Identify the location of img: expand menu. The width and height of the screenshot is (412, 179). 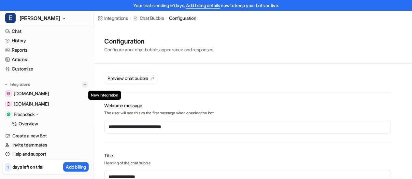
(6, 85).